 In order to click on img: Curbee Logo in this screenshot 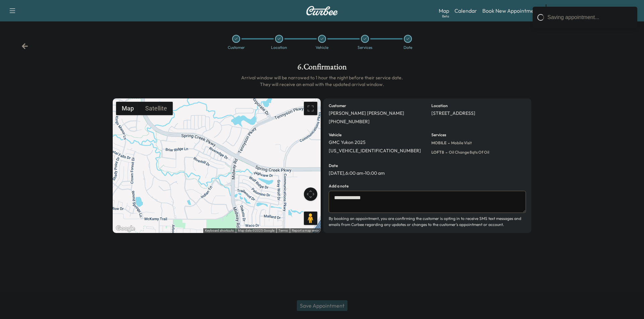, I will do `click(322, 10)`.